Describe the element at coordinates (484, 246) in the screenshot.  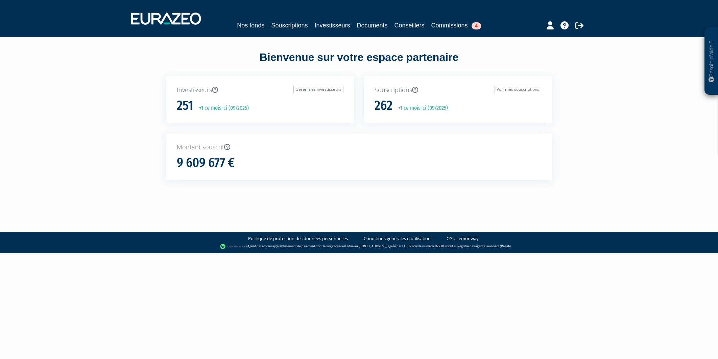
I see `a: Registre des agents financiers (Regafi)` at that location.